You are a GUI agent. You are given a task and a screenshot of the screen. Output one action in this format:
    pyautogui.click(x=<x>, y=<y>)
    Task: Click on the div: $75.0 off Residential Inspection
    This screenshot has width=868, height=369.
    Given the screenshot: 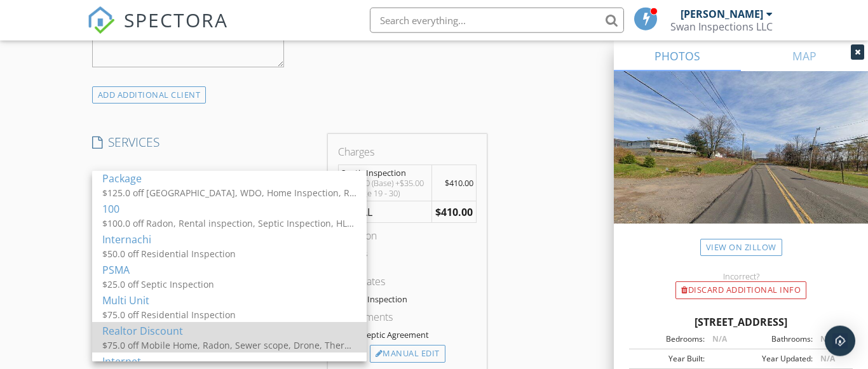 What is the action you would take?
    pyautogui.click(x=229, y=315)
    